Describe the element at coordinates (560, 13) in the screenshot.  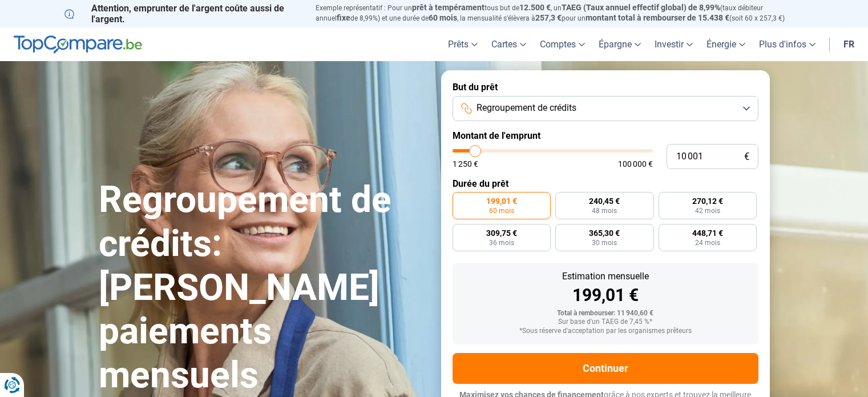
I see `p: Exemple représentatif : Pour un tous but de , un (taux débiteur annuel de 8,99%) et une durée de ...` at that location.